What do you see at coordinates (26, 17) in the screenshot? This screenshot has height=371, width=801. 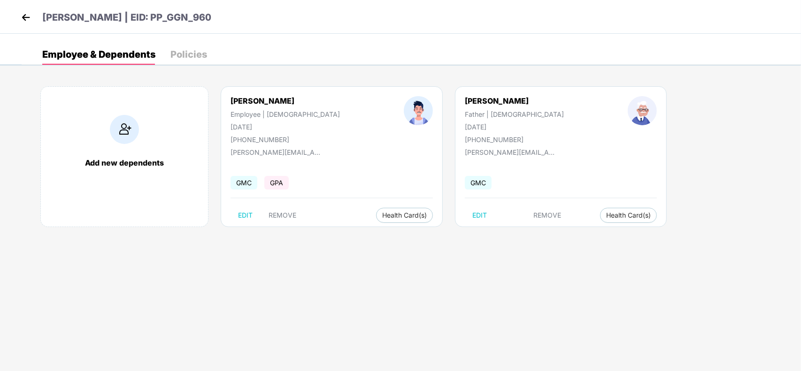 I see `img: back` at bounding box center [26, 17].